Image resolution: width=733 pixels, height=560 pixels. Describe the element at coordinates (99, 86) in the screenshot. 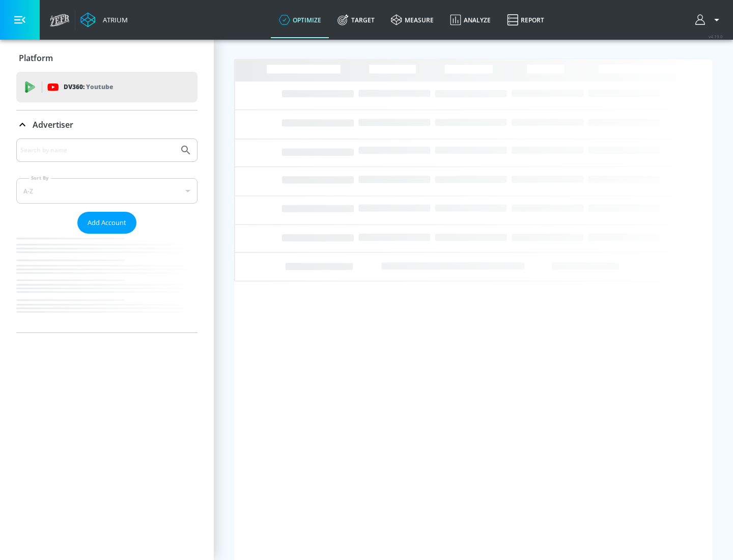

I see `p: Youtube` at that location.